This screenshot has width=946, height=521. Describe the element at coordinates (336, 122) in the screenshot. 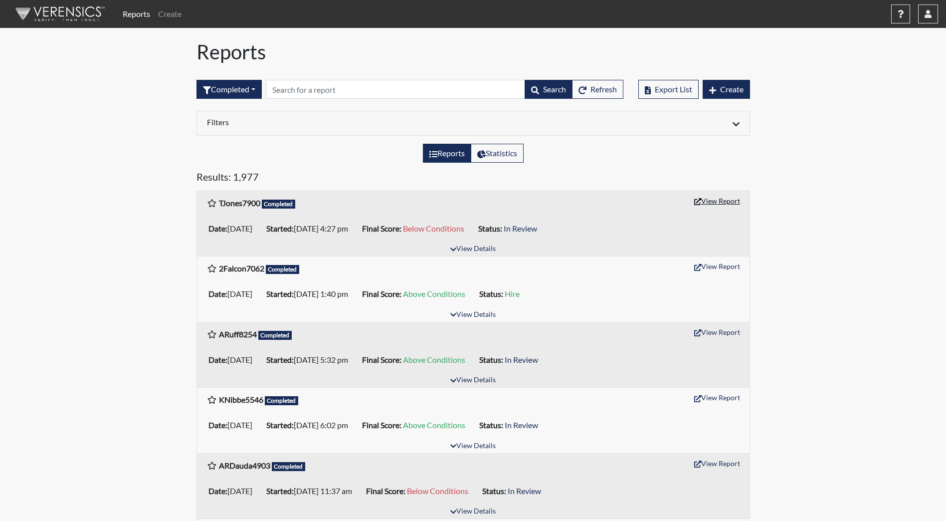

I see `h6: Filters` at that location.